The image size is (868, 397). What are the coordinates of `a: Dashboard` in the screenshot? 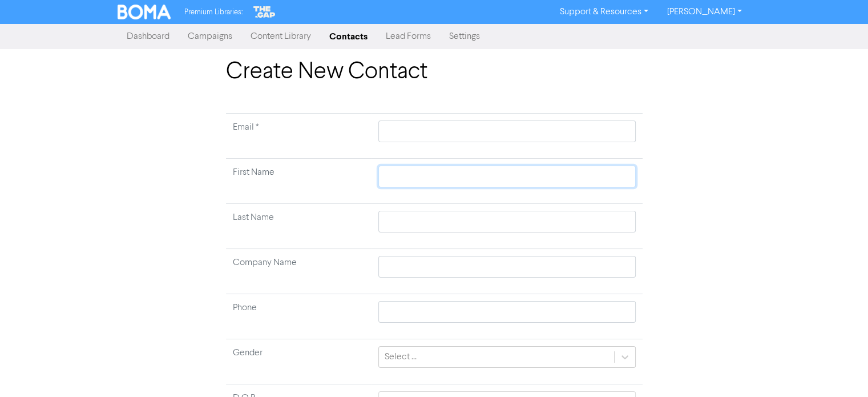 It's located at (148, 36).